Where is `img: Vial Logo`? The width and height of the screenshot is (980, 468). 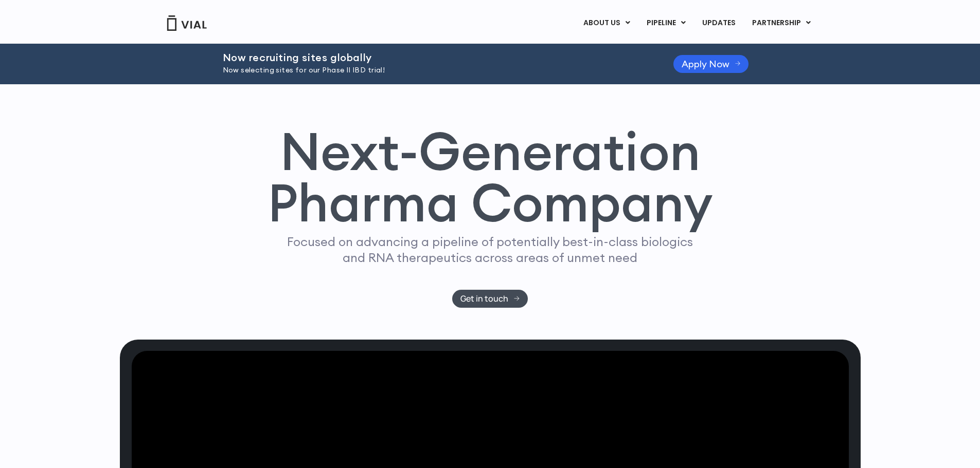 img: Vial Logo is located at coordinates (187, 23).